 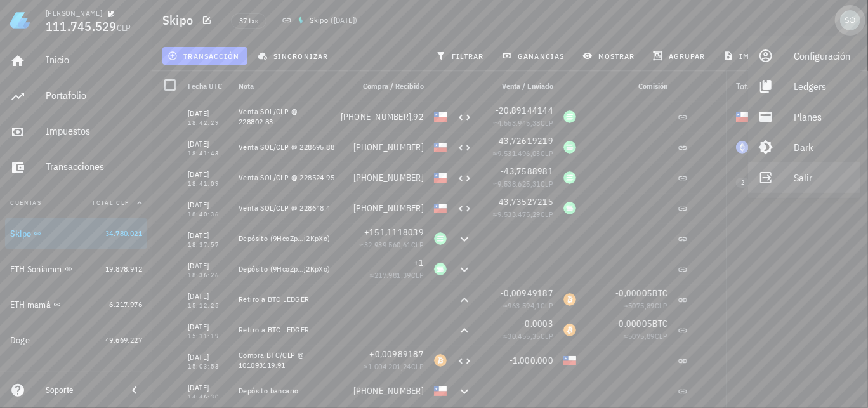 I want to click on span: +1, so click(x=419, y=263).